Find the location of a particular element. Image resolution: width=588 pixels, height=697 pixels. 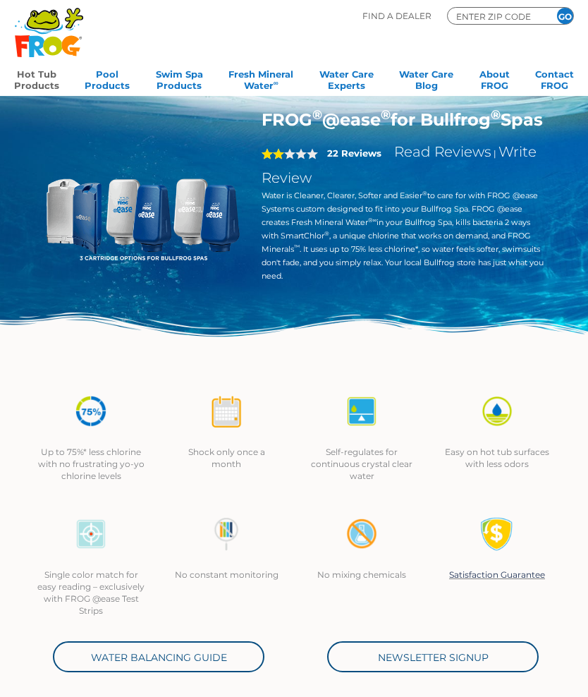

img: no-mixing1 is located at coordinates (362, 534).